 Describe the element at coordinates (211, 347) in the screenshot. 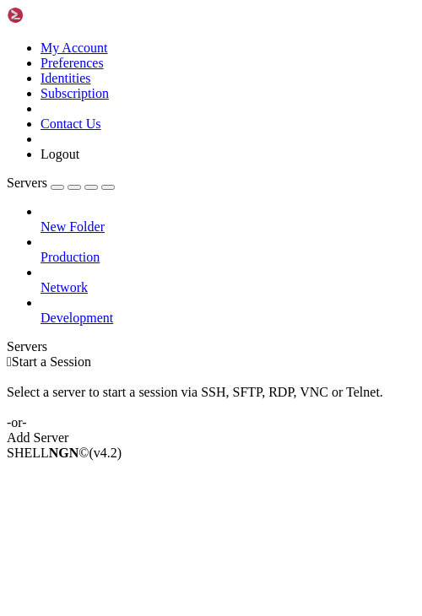

I see `div: Servers` at that location.